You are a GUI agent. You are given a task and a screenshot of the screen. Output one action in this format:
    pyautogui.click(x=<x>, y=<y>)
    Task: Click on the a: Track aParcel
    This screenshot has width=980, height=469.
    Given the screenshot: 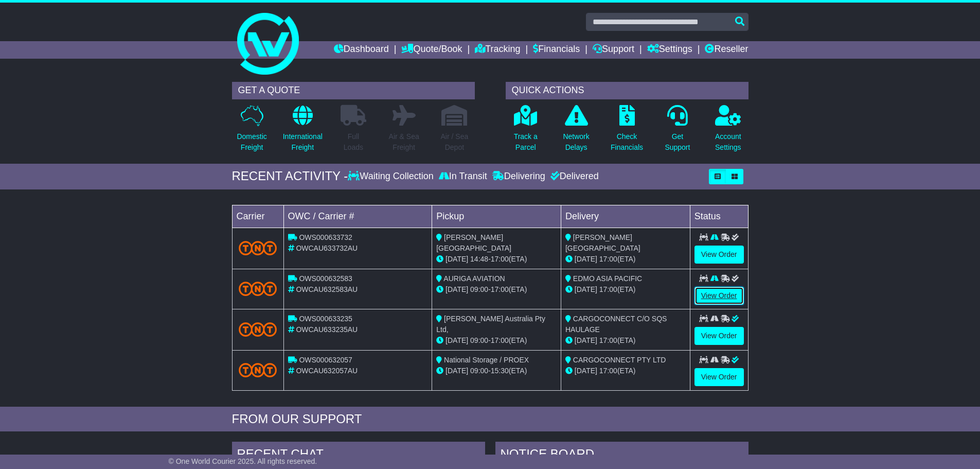 What is the action you would take?
    pyautogui.click(x=526, y=131)
    